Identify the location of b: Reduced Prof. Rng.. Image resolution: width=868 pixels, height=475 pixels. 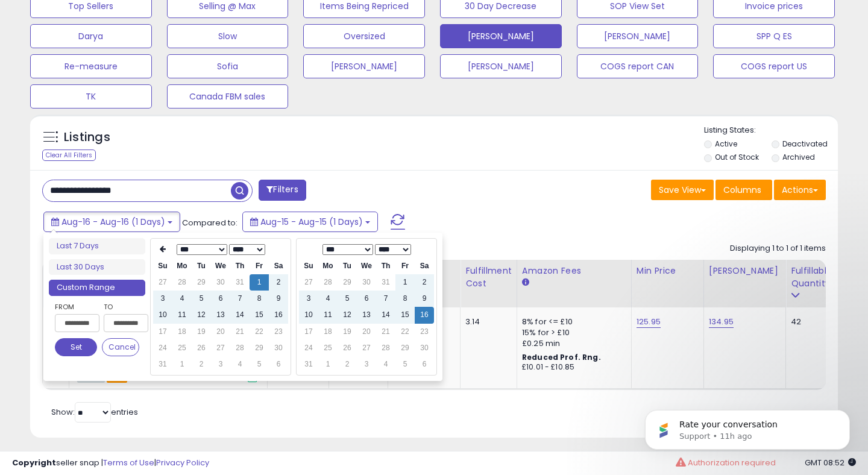
(561, 357).